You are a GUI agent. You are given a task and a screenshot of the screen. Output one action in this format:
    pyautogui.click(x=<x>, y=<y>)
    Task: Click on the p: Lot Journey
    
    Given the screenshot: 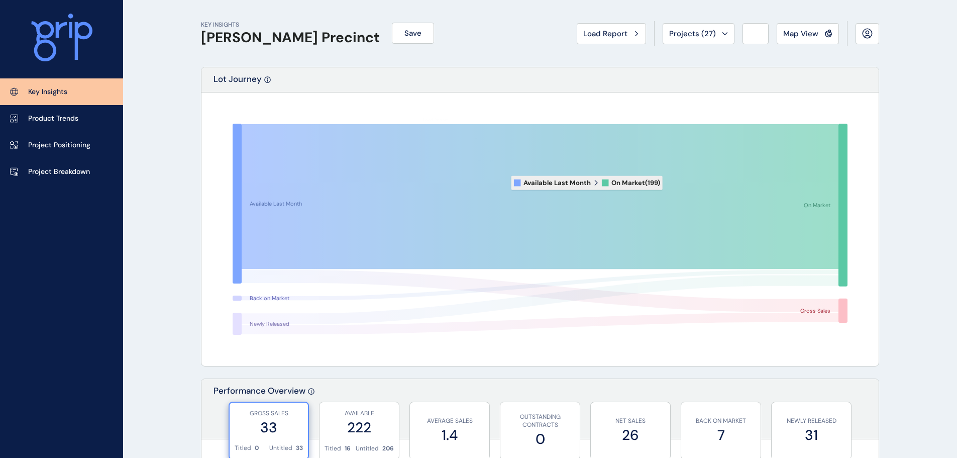 What is the action you would take?
    pyautogui.click(x=238, y=82)
    